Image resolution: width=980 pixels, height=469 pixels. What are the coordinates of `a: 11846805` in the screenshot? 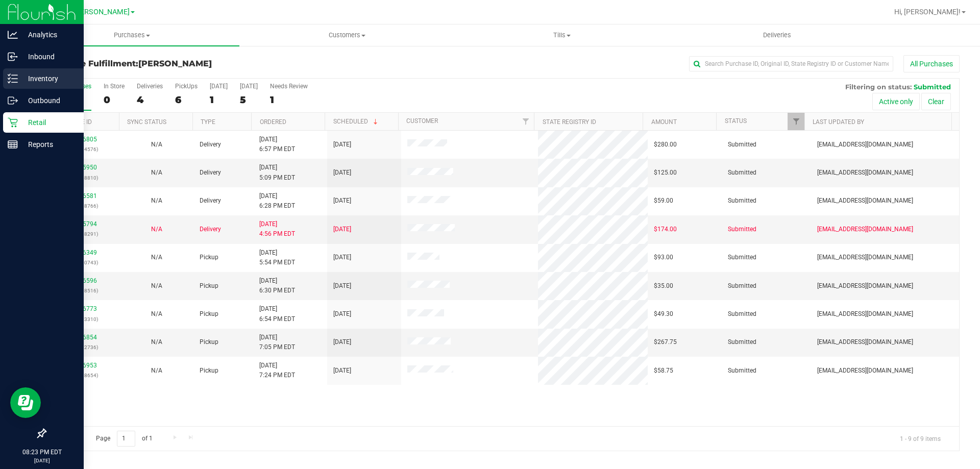 It's located at (82, 139).